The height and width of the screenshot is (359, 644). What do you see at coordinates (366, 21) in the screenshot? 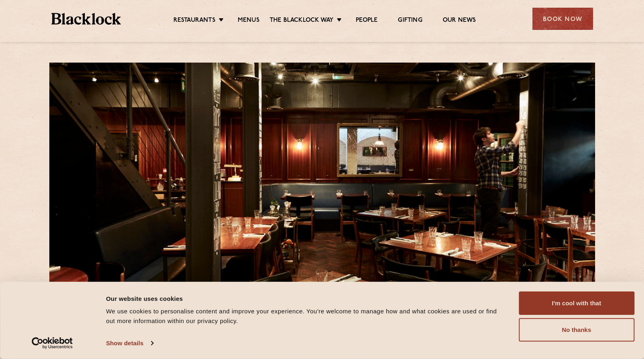
I see `a: People` at bounding box center [366, 21].